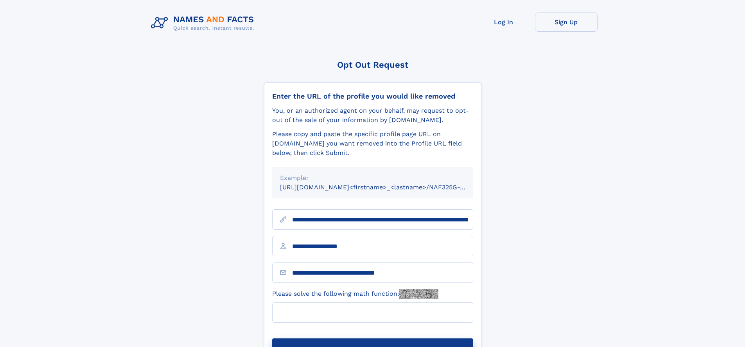 The width and height of the screenshot is (745, 347). I want to click on div: Opt Out Request, so click(373, 65).